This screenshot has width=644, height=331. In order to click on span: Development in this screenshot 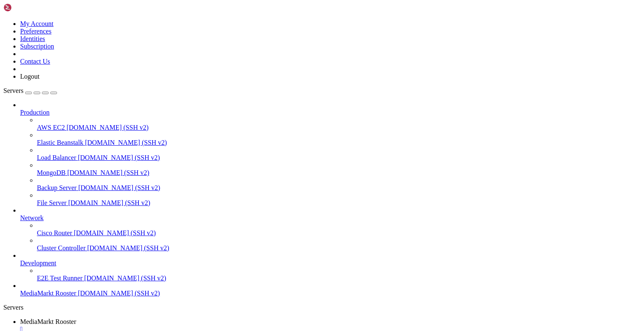, I will do `click(38, 263)`.